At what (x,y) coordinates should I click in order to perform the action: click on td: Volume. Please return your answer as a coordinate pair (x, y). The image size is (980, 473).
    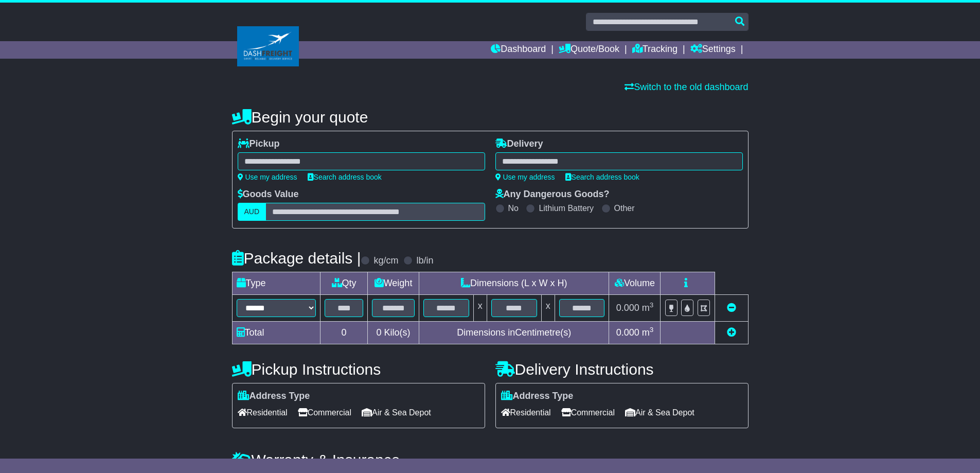
    Looking at the image, I should click on (635, 284).